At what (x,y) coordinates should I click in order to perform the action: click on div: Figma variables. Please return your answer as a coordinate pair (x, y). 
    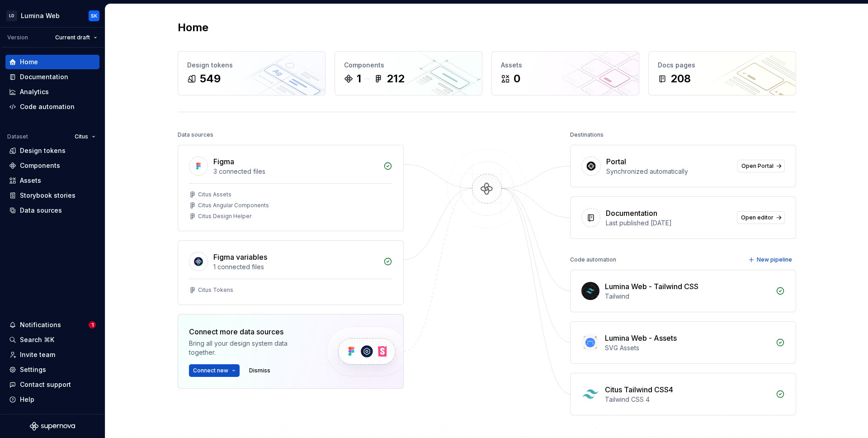
    Looking at the image, I should click on (240, 257).